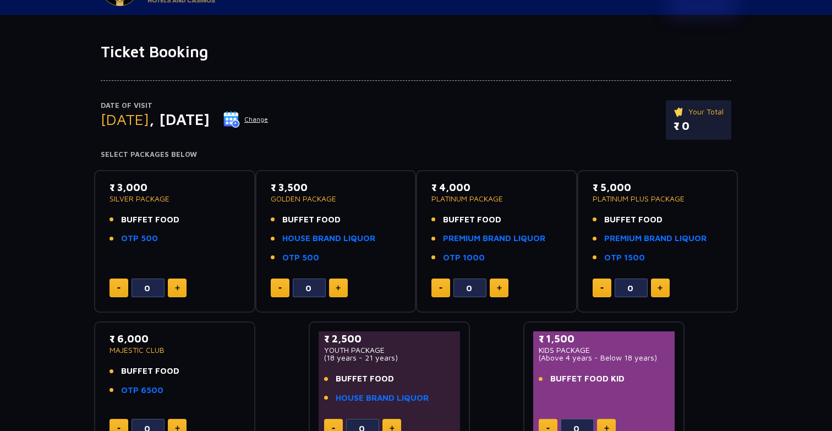 The width and height of the screenshot is (832, 431). What do you see at coordinates (658, 199) in the screenshot?
I see `p: PLATINUM PLUS PACKAGE` at bounding box center [658, 199].